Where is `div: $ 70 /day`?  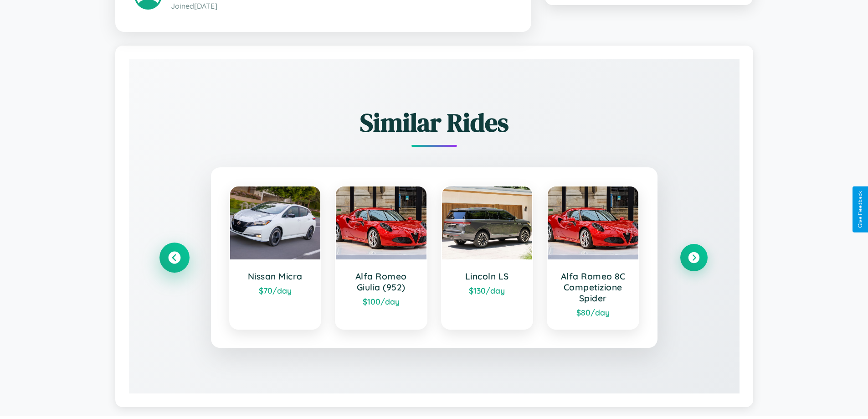 div: $ 70 /day is located at coordinates (275, 290).